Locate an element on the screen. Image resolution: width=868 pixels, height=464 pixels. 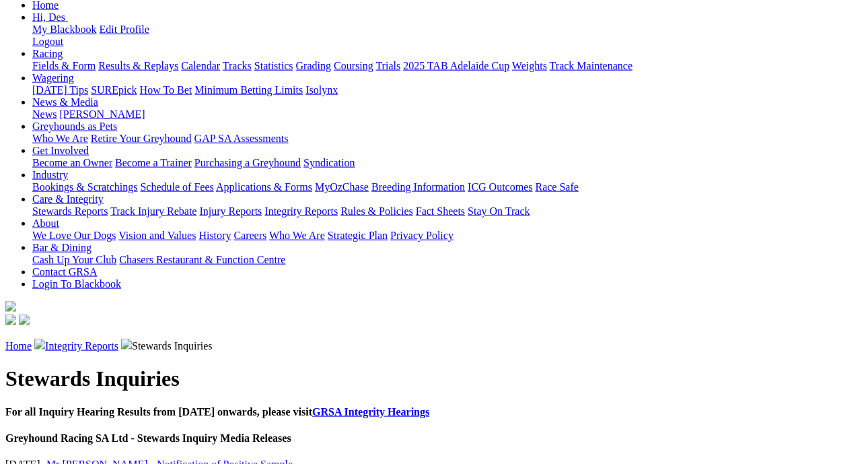
a: Stewards Reports is located at coordinates (70, 211).